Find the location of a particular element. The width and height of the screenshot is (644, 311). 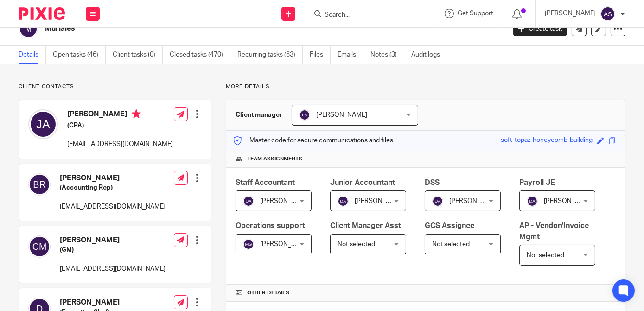

span: Team assignments is located at coordinates (274, 159).